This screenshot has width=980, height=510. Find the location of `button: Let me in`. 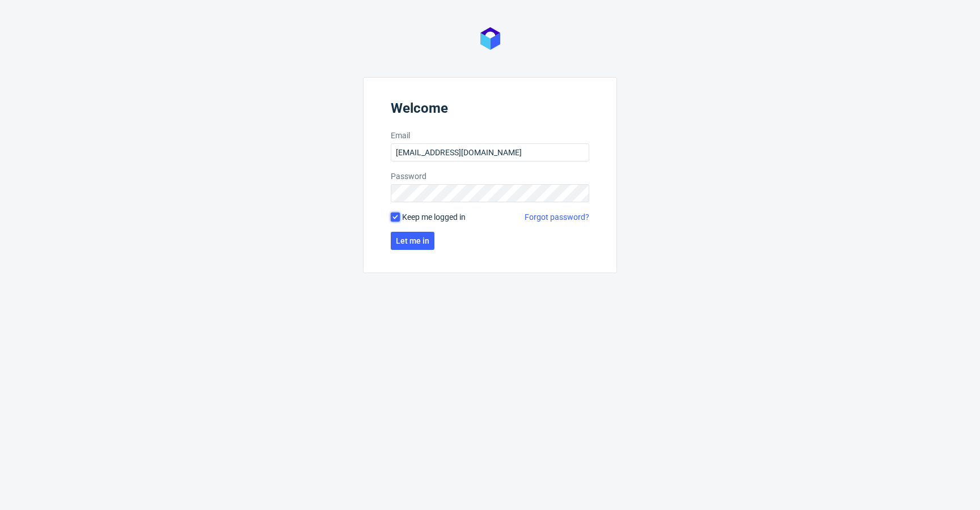

button: Let me in is located at coordinates (412, 241).